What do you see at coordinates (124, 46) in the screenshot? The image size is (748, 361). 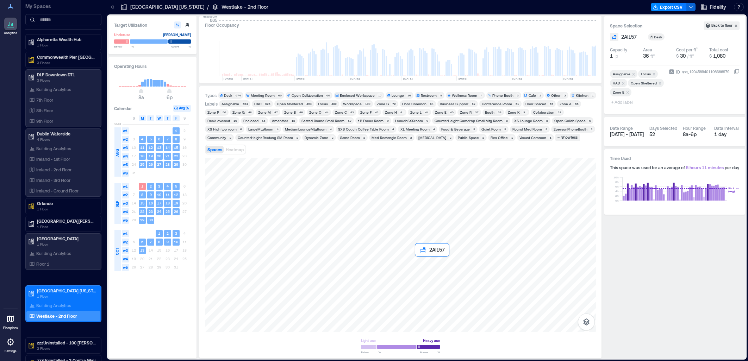 I see `span: Below %` at bounding box center [124, 46].